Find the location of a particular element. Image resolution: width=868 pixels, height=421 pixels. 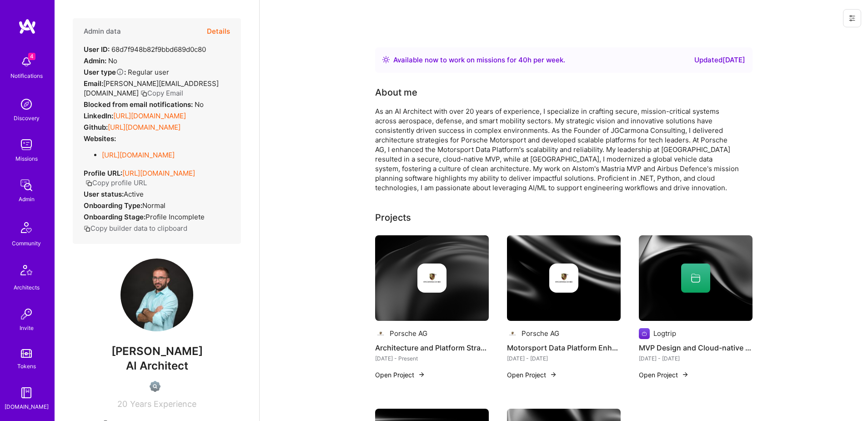

h4: Motorsport Data Platform Enhancement is located at coordinates (564, 348).